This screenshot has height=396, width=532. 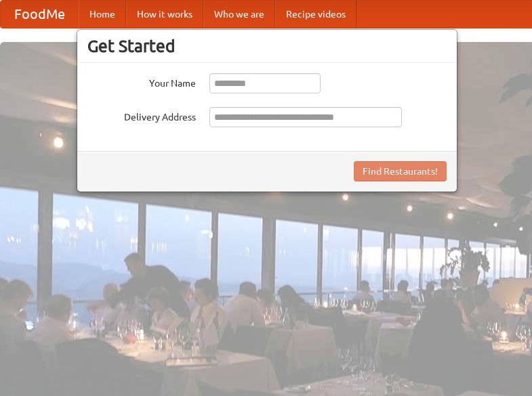 I want to click on a: Home, so click(x=103, y=14).